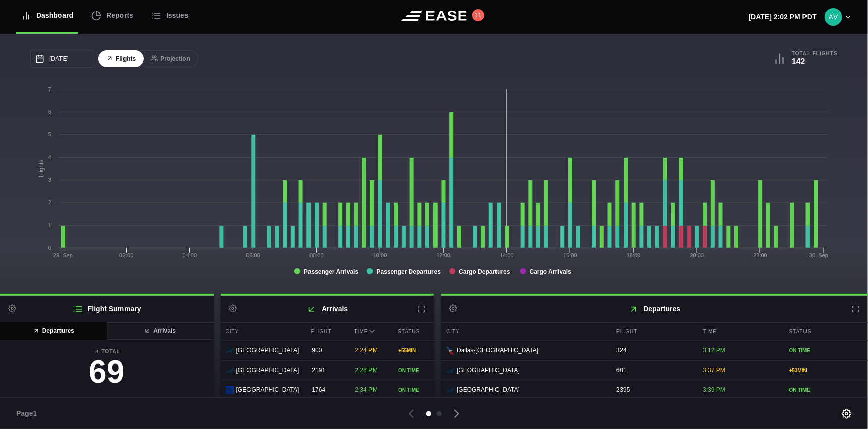 Image resolution: width=868 pixels, height=429 pixels. I want to click on text: 22:00, so click(760, 256).